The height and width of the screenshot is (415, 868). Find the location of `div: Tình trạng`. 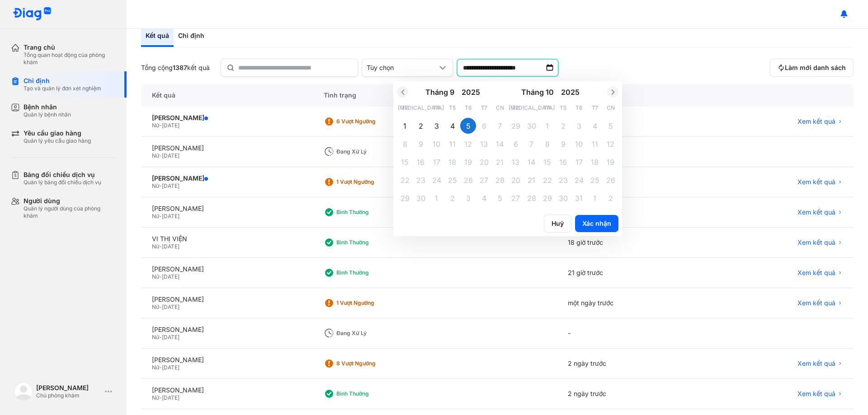

div: Tình trạng is located at coordinates (434, 95).